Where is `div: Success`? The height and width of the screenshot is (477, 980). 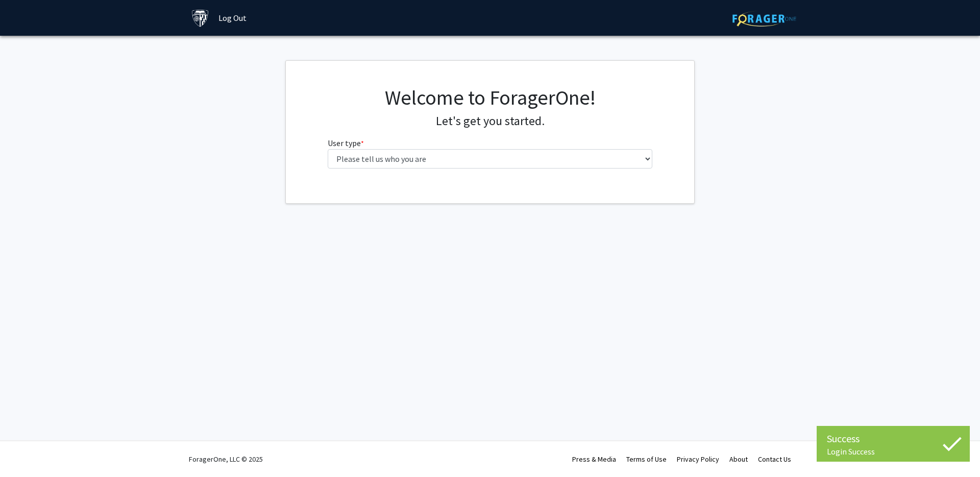 div: Success is located at coordinates (893, 439).